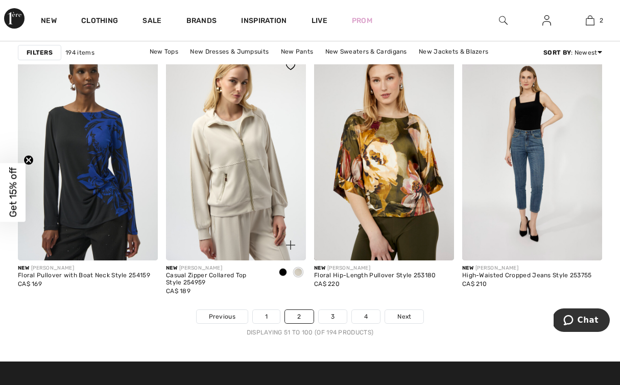  What do you see at coordinates (590, 20) in the screenshot?
I see `img: My Bag` at bounding box center [590, 20].